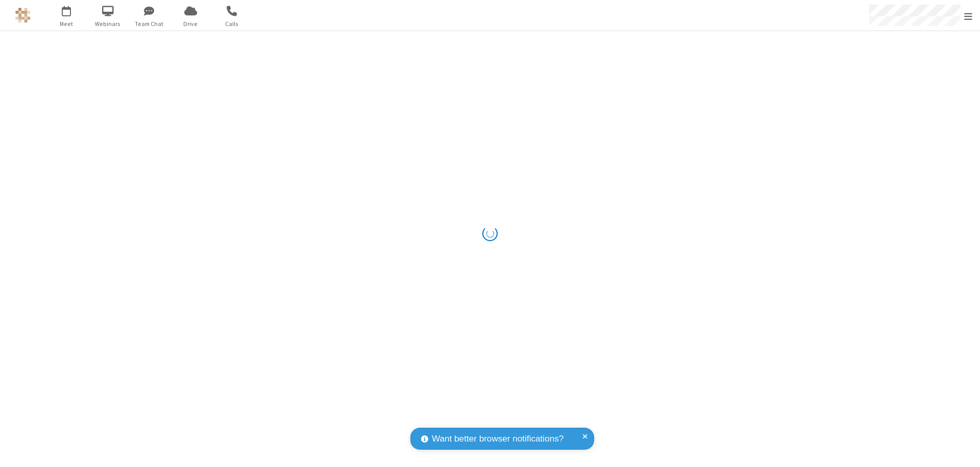 Image resolution: width=980 pixels, height=467 pixels. Describe the element at coordinates (108, 24) in the screenshot. I see `span: Webinars` at that location.